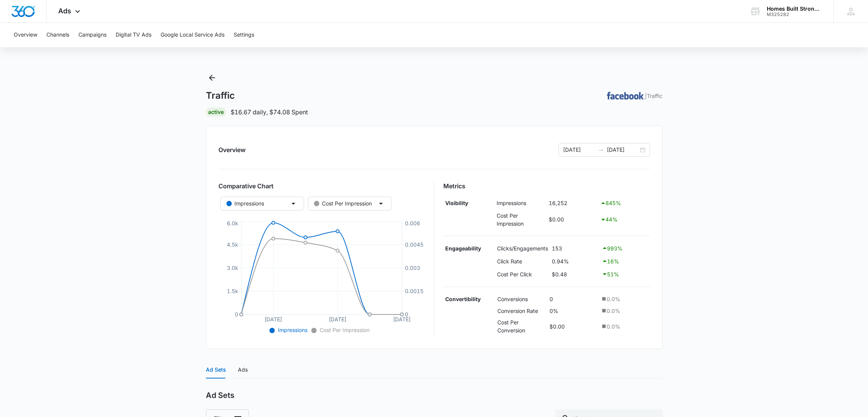  What do you see at coordinates (522, 326) in the screenshot?
I see `td: Cost Per Conversion` at bounding box center [522, 326].